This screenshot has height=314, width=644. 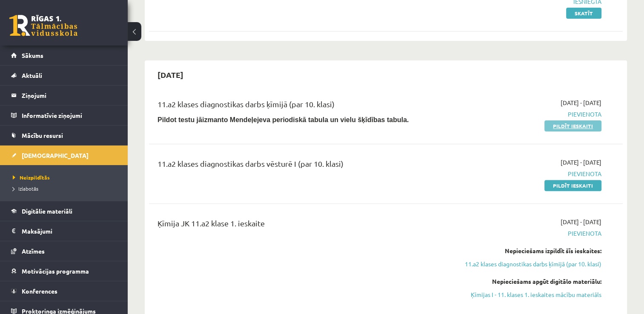 I want to click on a: Atzīmes, so click(x=64, y=251).